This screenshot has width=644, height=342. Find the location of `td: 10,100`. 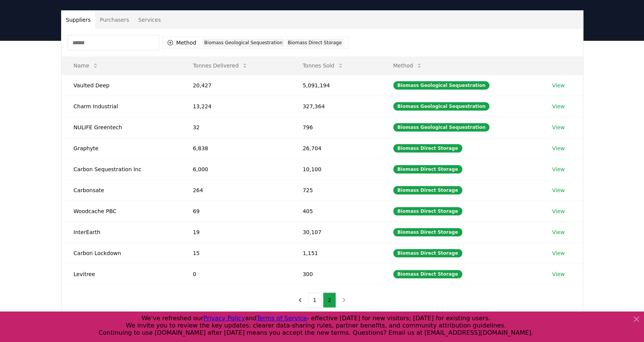

td: 10,100 is located at coordinates (336, 169).